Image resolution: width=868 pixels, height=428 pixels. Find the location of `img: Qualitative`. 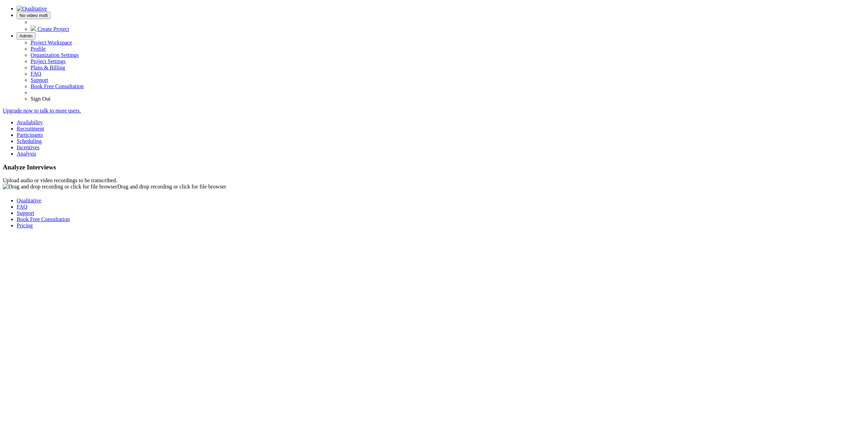

img: Qualitative is located at coordinates (32, 9).